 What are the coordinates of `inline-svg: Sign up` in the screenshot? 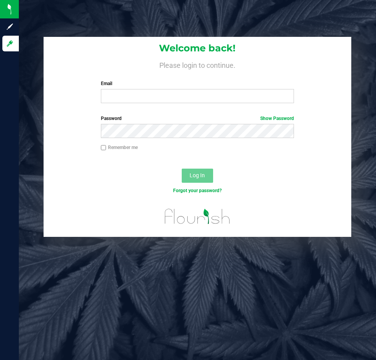 It's located at (10, 27).